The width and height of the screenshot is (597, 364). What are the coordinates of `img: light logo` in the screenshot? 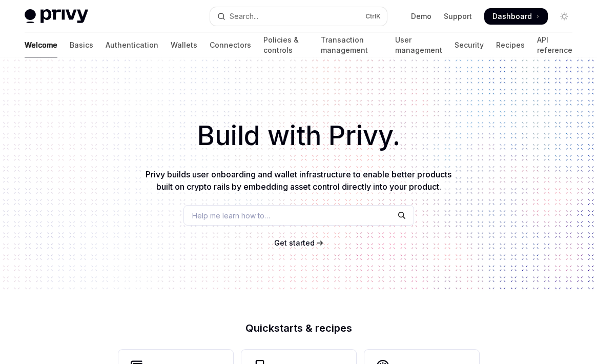 It's located at (57, 16).